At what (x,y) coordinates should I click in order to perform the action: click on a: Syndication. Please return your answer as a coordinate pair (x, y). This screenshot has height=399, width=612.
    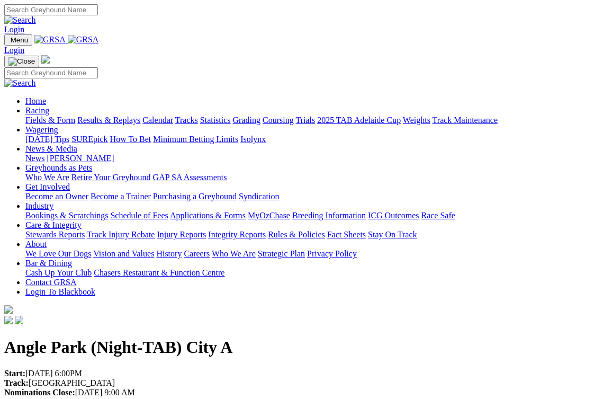
    Looking at the image, I should click on (259, 196).